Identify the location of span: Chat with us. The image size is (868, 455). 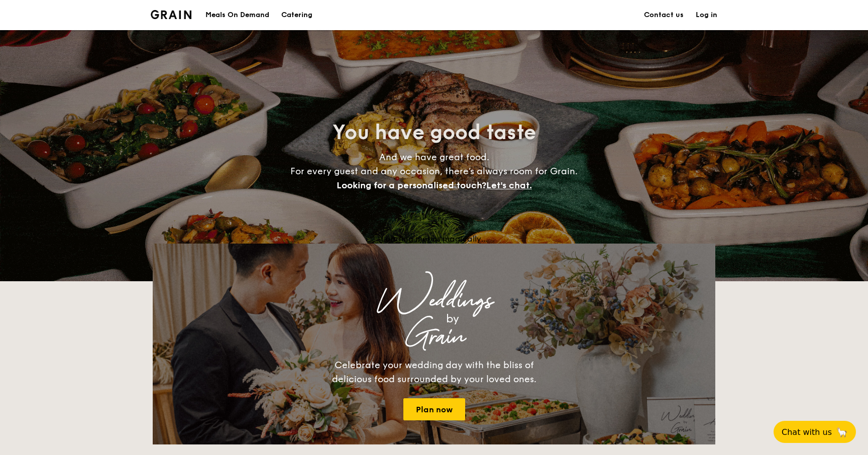
(807, 432).